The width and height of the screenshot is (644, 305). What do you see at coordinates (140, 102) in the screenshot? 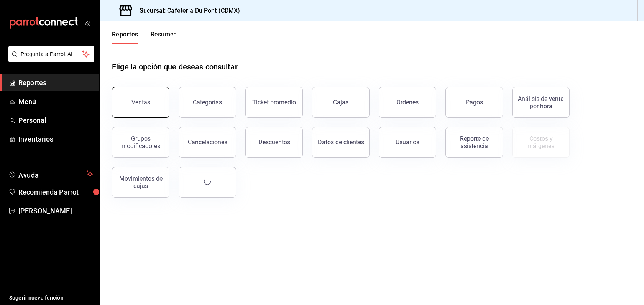
I see `div: Ventas` at bounding box center [140, 102].